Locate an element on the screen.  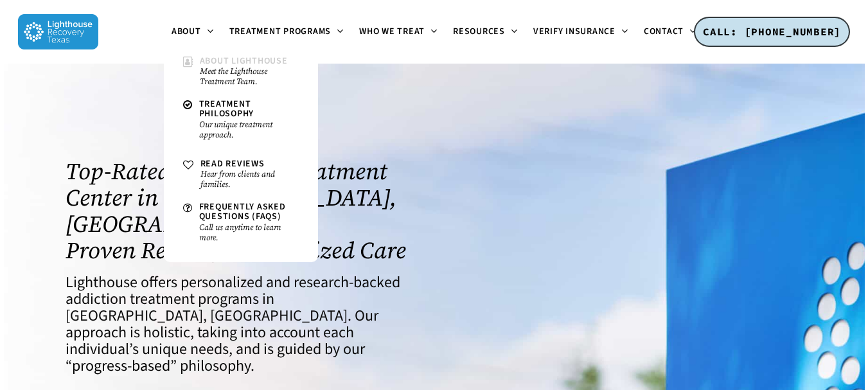
img: Lighthouse Recovery Texas is located at coordinates (58, 31).